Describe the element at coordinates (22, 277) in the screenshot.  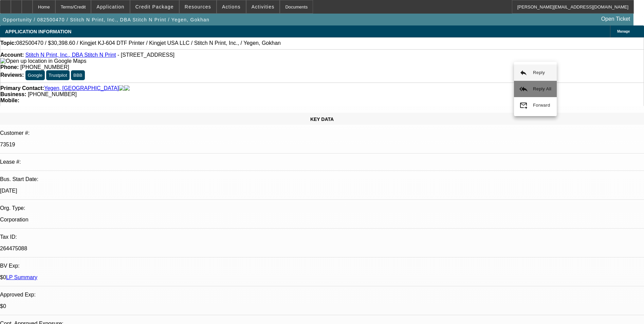
I see `a: LP Summary` at that location.